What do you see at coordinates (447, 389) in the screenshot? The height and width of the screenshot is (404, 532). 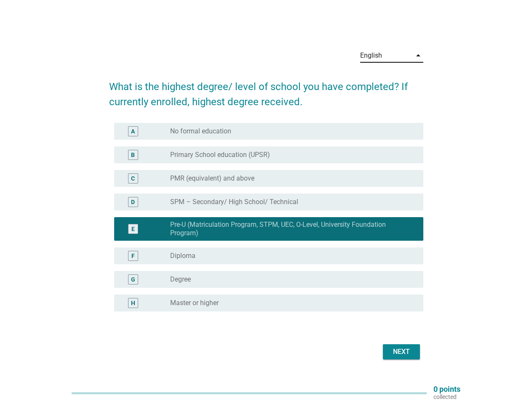 I see `p: 0 points` at bounding box center [447, 389].